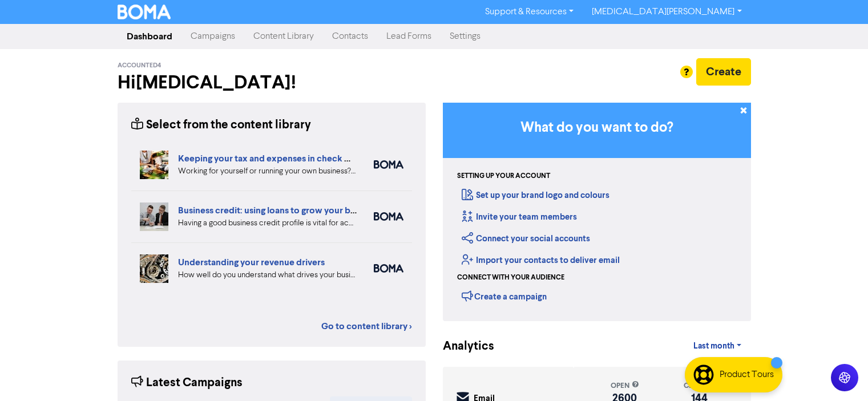 Image resolution: width=868 pixels, height=401 pixels. I want to click on a: Invite your team members, so click(520, 217).